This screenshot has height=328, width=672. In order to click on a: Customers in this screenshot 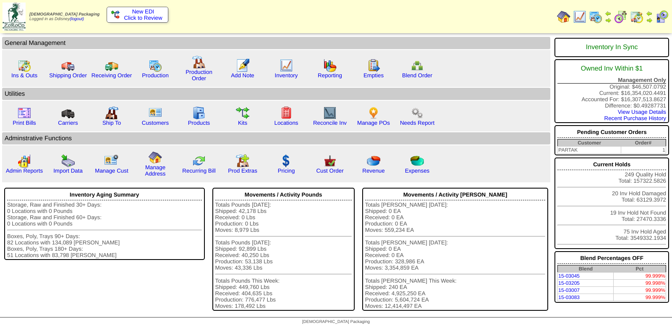, I will do `click(155, 123)`.